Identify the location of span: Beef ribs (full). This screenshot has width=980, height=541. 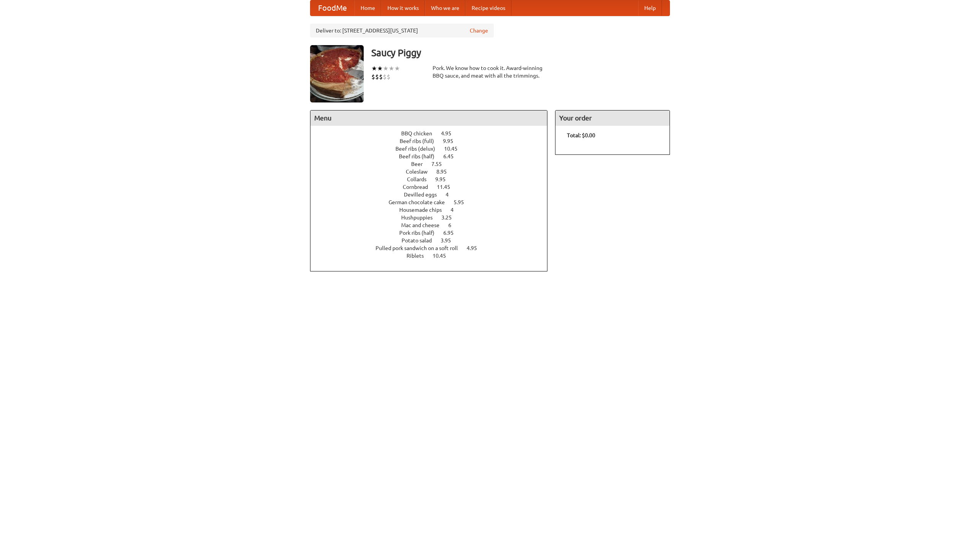
(420, 142).